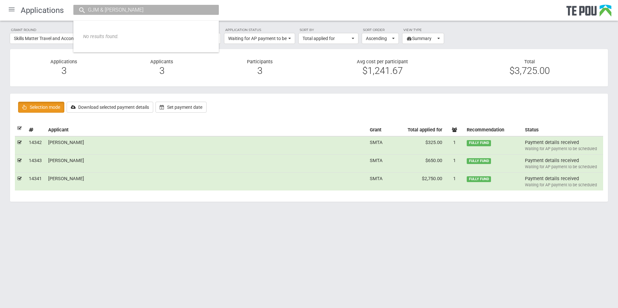 This screenshot has height=308, width=618. Describe the element at coordinates (382, 71) in the screenshot. I see `div: $1,241.67` at that location.